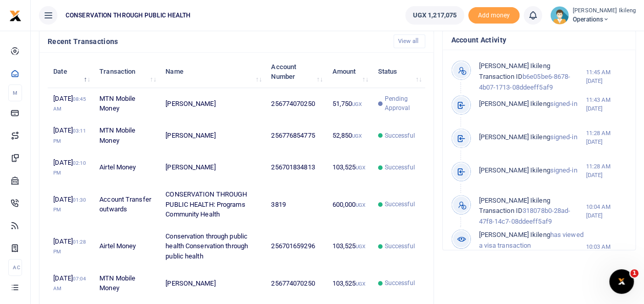  I want to click on span: Pending Approval, so click(402, 104).